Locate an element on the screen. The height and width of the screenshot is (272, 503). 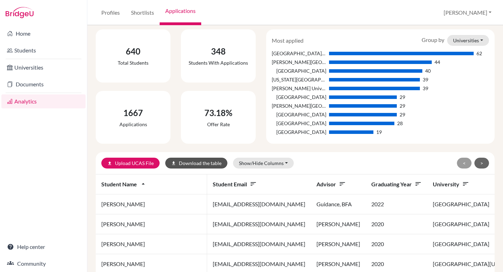
div: 73.18% is located at coordinates (218, 113).